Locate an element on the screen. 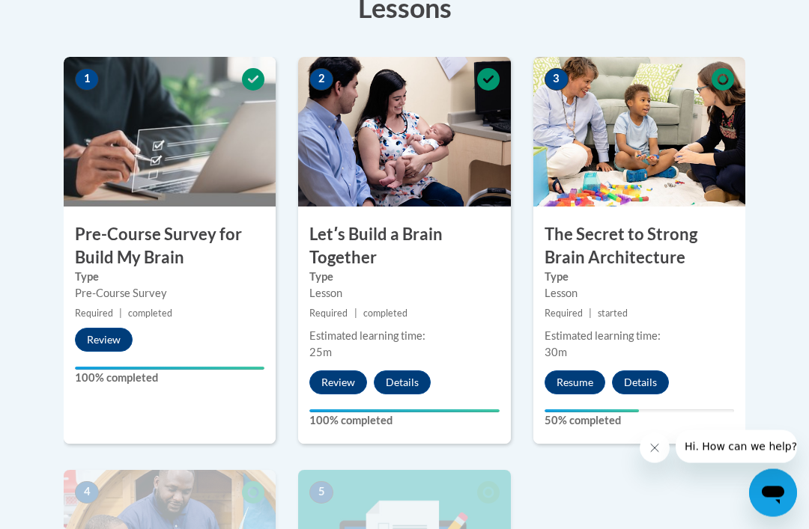  span: Hi. How can we help? is located at coordinates (65, 16).